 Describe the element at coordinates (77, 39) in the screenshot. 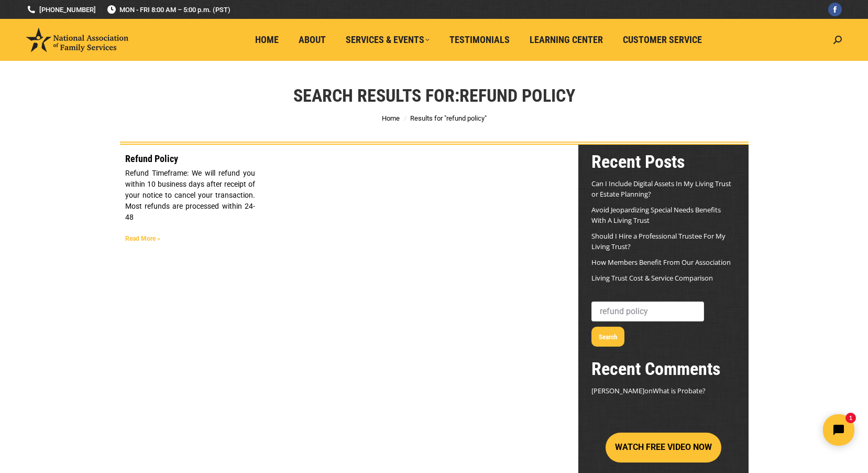

I see `img: National Association of Family Services` at that location.